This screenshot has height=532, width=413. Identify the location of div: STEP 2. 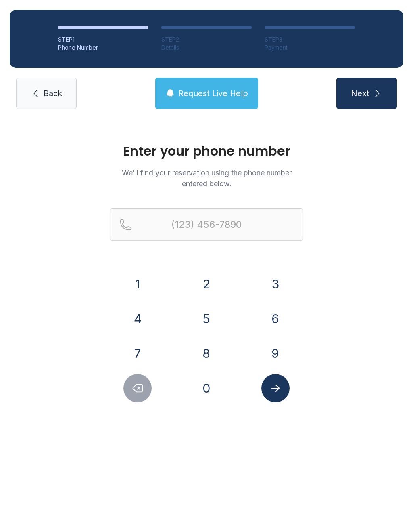
(206, 40).